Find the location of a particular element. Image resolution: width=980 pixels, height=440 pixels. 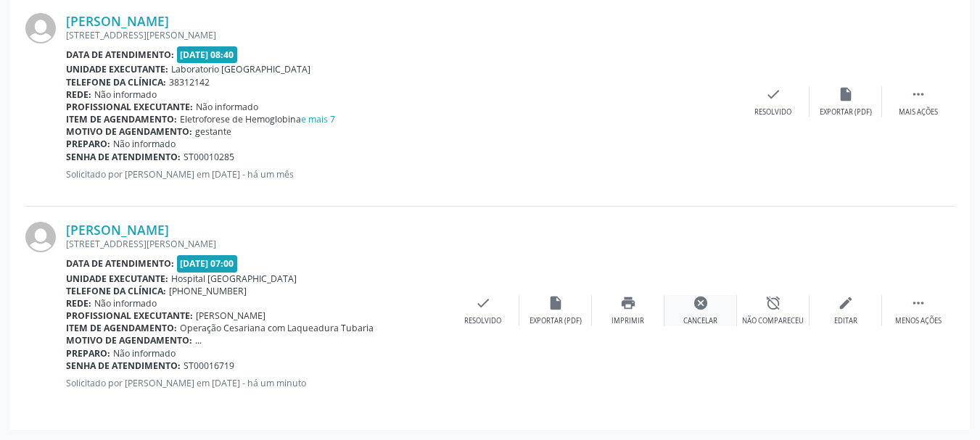

i: cancel is located at coordinates (700, 303).